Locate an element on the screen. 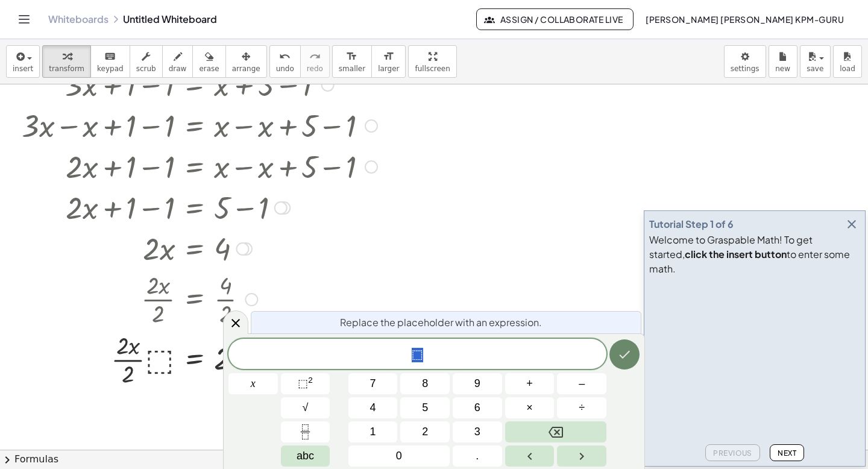  button: Assign / Collaborate Live is located at coordinates (554, 19).